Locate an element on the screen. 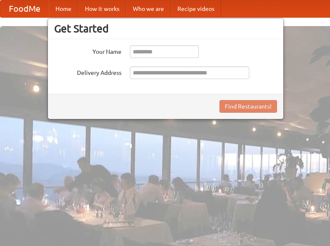 The width and height of the screenshot is (330, 246). a: Recipe videos is located at coordinates (196, 9).